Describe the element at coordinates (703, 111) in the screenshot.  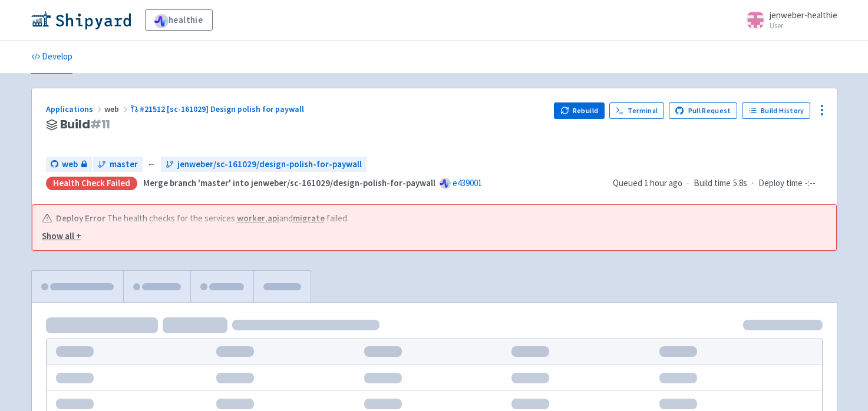
I see `a: Pull Request` at that location.